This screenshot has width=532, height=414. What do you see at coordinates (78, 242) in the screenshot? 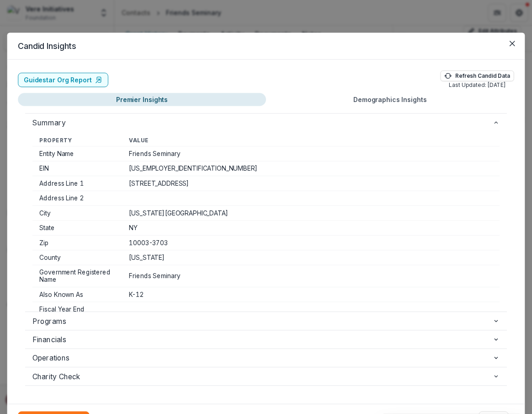
I see `td: Zip` at bounding box center [78, 242].